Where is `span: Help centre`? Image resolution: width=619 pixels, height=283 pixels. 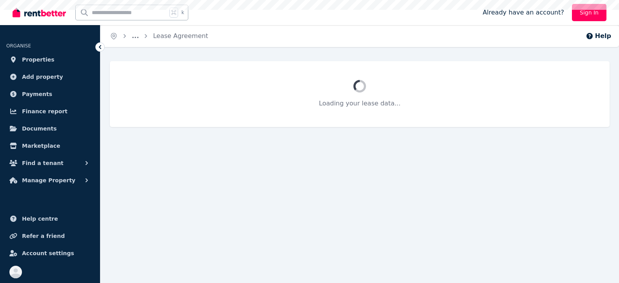
span: Help centre is located at coordinates (40, 219).